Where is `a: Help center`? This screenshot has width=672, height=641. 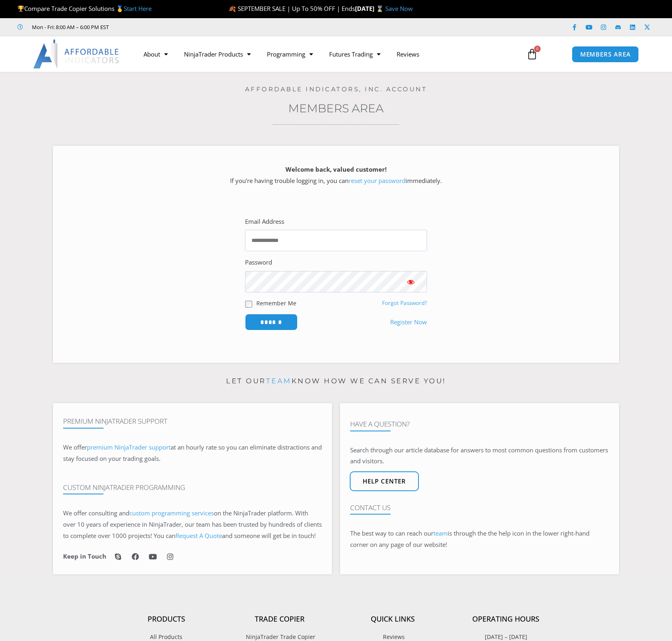
a: Help center is located at coordinates (384, 481).